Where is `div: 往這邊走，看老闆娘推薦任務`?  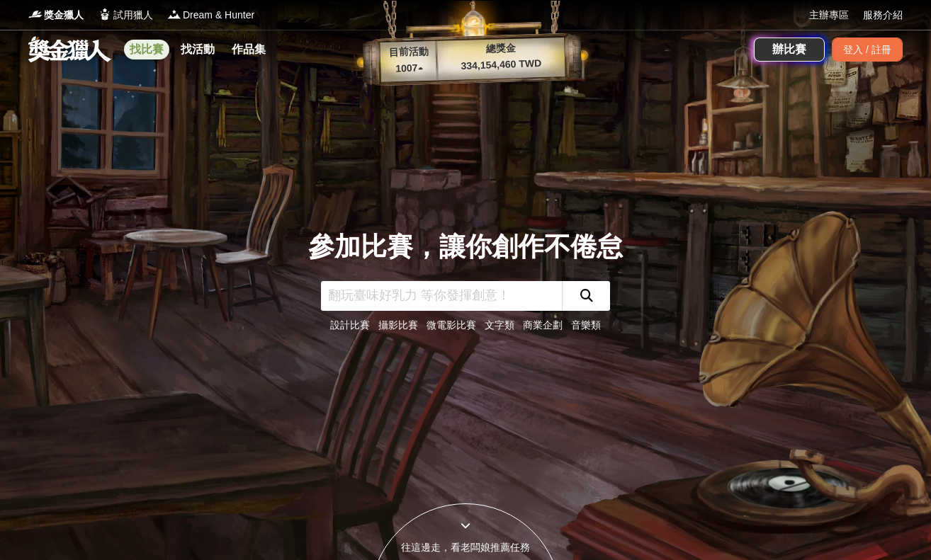 div: 往這邊走，看老闆娘推薦任務 is located at coordinates (466, 547).